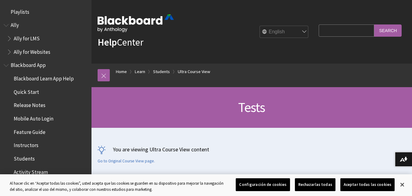 The width and height of the screenshot is (412, 196). What do you see at coordinates (26, 91) in the screenshot?
I see `span: Quick Start` at bounding box center [26, 91].